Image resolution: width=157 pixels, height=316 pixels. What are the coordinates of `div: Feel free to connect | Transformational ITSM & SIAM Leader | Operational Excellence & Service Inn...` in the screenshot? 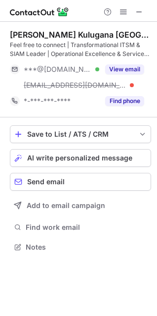 It's located at (81, 49).